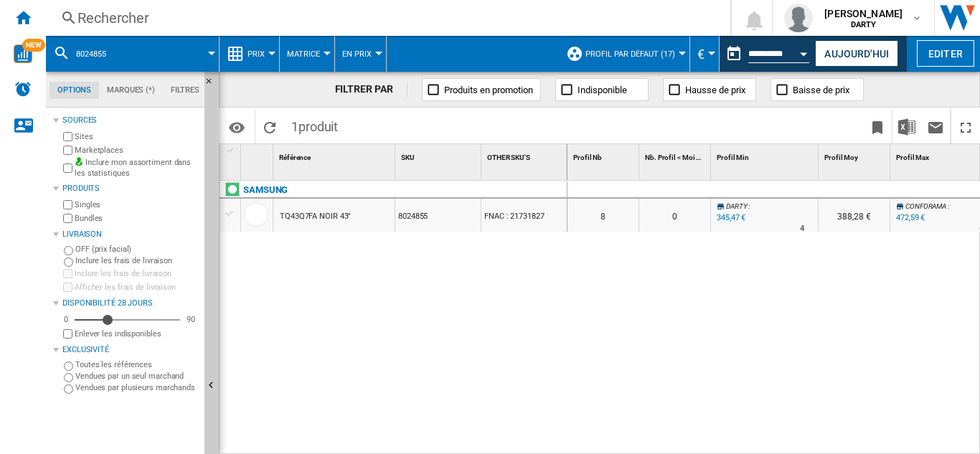 This screenshot has width=980, height=454. Describe the element at coordinates (604, 155) in the screenshot. I see `div: Profil Nb Sort None` at that location.